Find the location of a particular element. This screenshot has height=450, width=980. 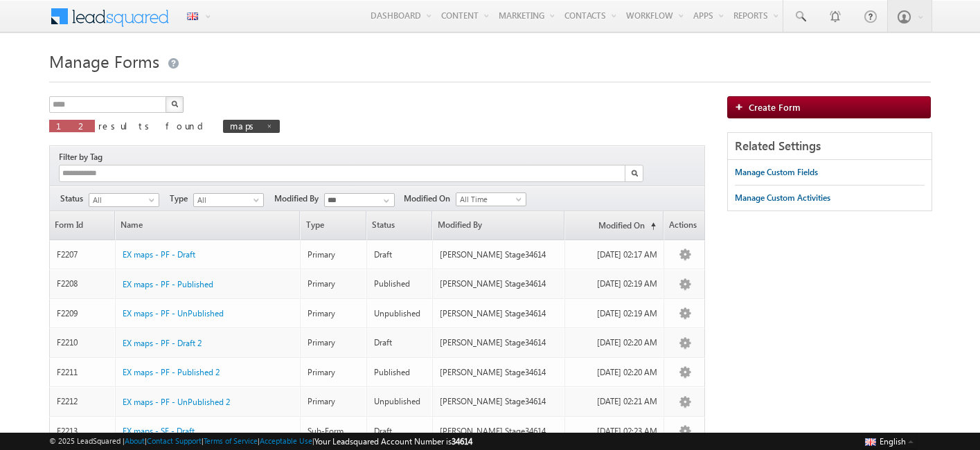

span: (sorted ascending) is located at coordinates (651, 226).